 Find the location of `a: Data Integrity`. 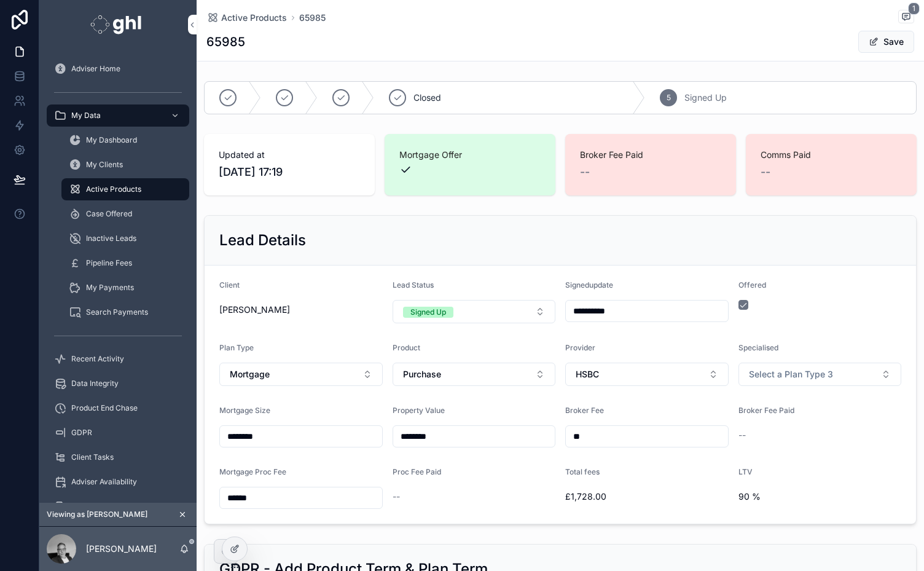

a: Data Integrity is located at coordinates (118, 383).